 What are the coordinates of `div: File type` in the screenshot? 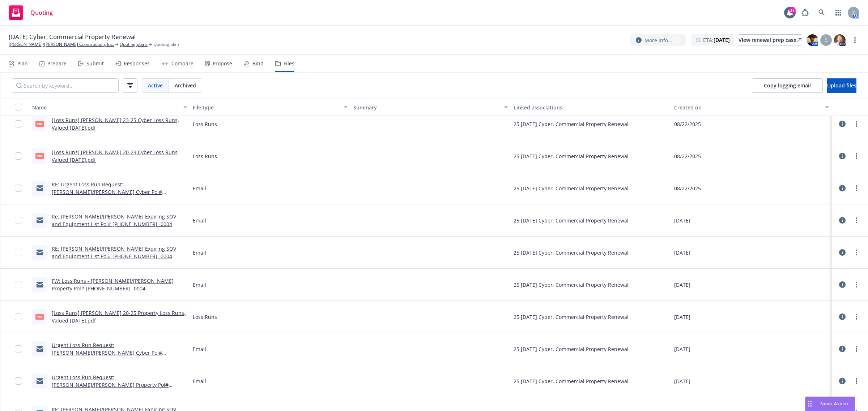 It's located at (266, 107).